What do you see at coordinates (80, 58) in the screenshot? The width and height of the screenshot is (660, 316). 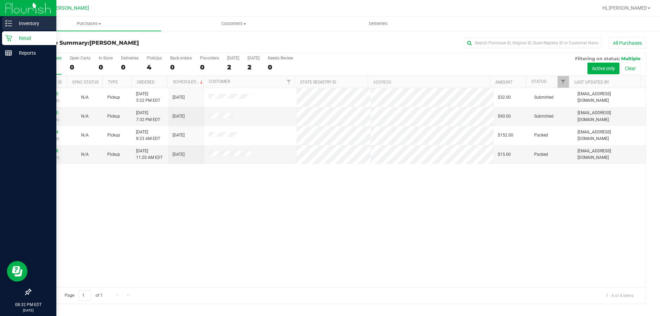 I see `div: Open Carts` at bounding box center [80, 58].